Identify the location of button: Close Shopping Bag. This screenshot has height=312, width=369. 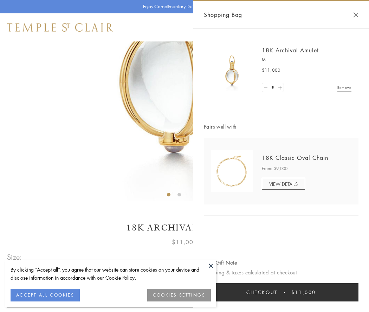
(355, 15).